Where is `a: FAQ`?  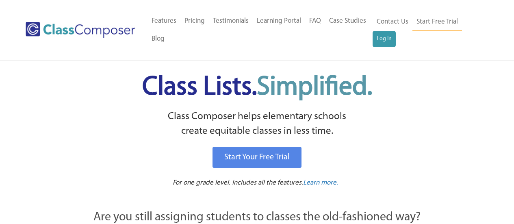
a: FAQ is located at coordinates (315, 21).